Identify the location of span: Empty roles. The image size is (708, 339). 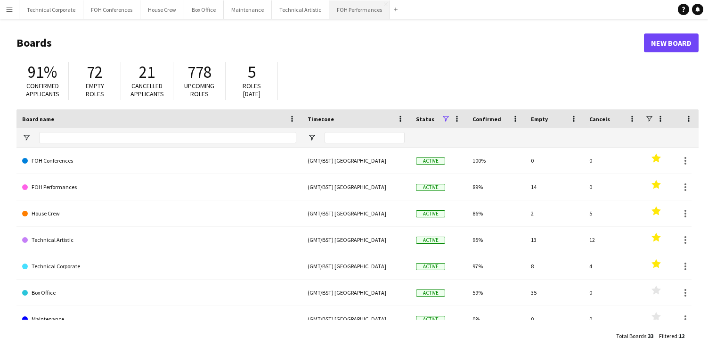
(95, 90).